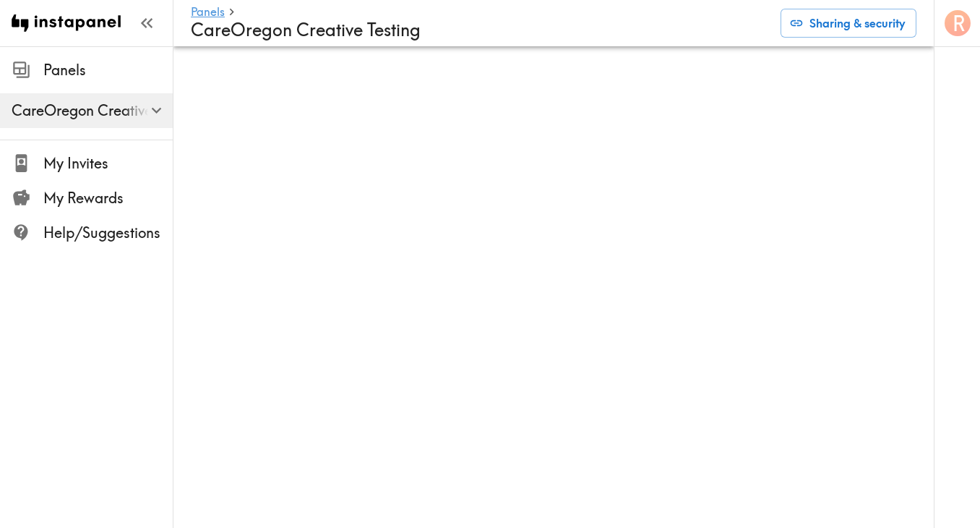  I want to click on a: Panels, so click(207, 12).